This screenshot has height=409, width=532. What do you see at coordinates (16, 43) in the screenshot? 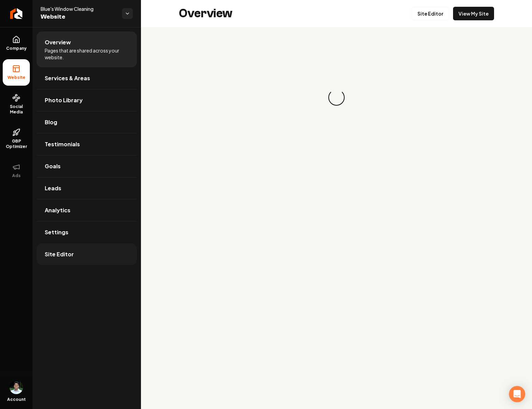
I see `a: Company` at bounding box center [16, 43].